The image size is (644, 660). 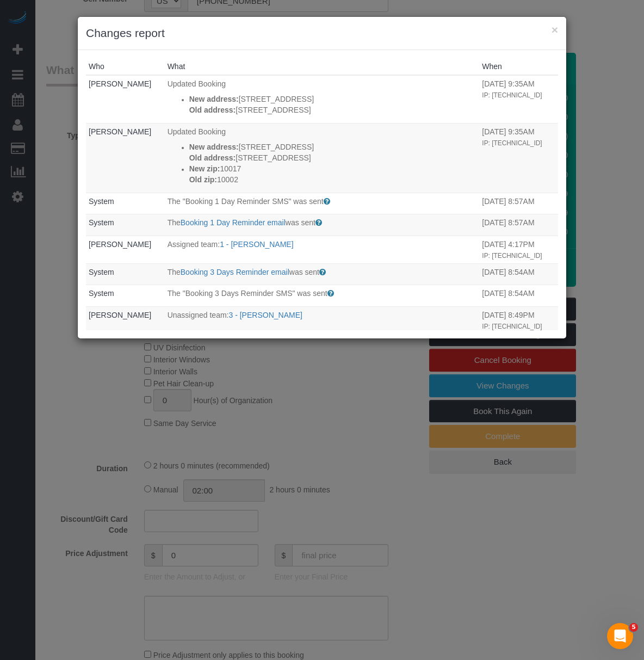 I want to click on h3: Changes report, so click(x=322, y=33).